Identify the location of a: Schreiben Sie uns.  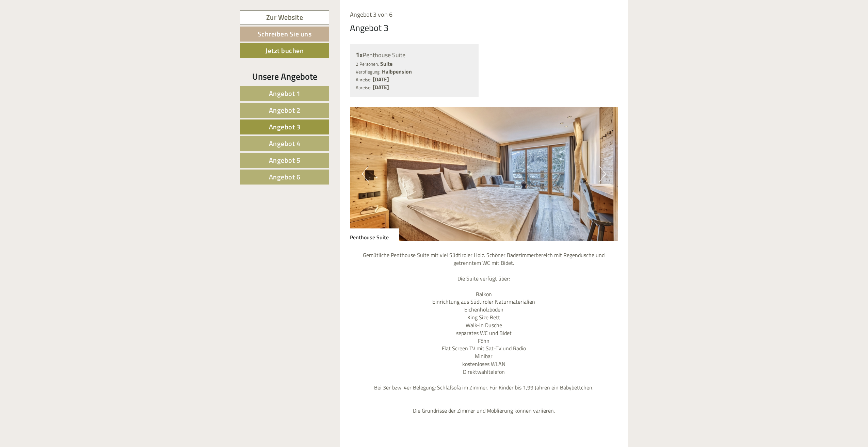
(284, 34).